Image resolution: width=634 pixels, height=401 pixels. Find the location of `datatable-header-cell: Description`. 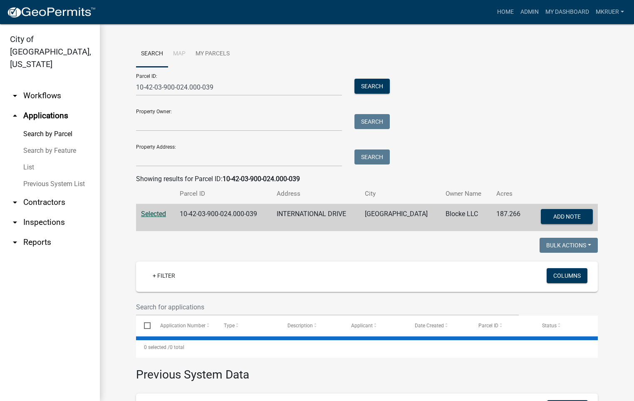

datatable-header-cell: Description is located at coordinates (311, 325).